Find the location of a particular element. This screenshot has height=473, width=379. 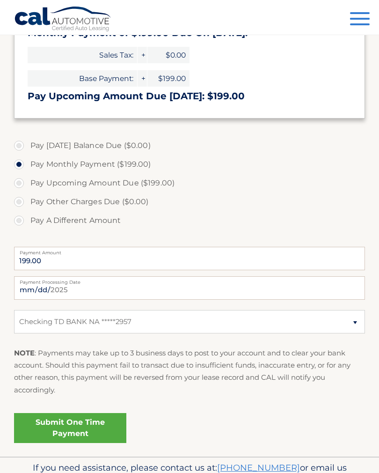

span: Base Payment: is located at coordinates (82, 78).